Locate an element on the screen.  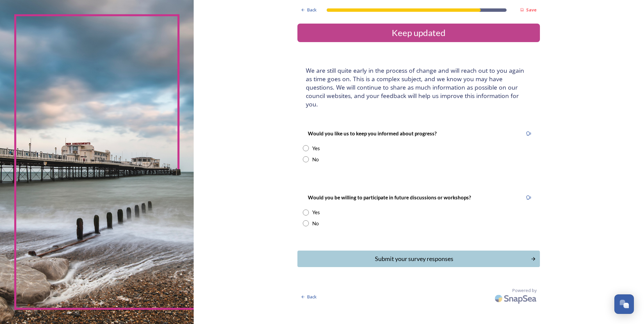
button: Continue is located at coordinates (418, 259).